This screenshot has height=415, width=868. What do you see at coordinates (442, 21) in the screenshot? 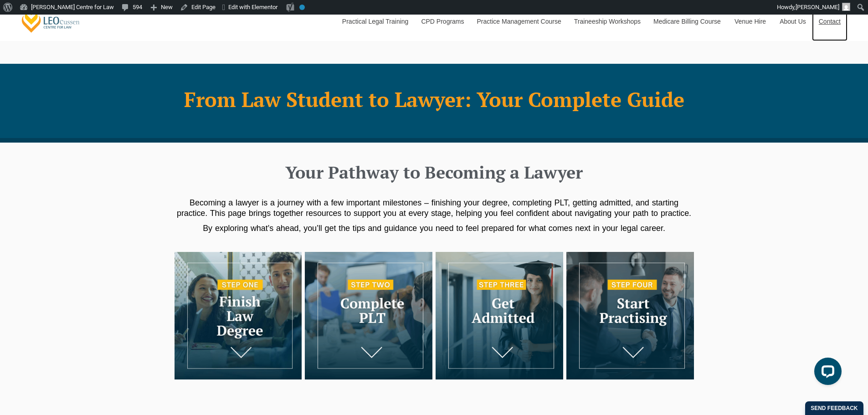
I see `a: CPD Programs` at bounding box center [442, 21].